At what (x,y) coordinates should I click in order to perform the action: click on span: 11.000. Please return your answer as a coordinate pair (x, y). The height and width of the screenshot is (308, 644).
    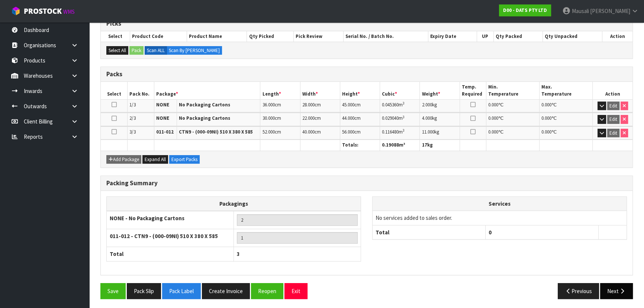
    Looking at the image, I should click on (428, 132).